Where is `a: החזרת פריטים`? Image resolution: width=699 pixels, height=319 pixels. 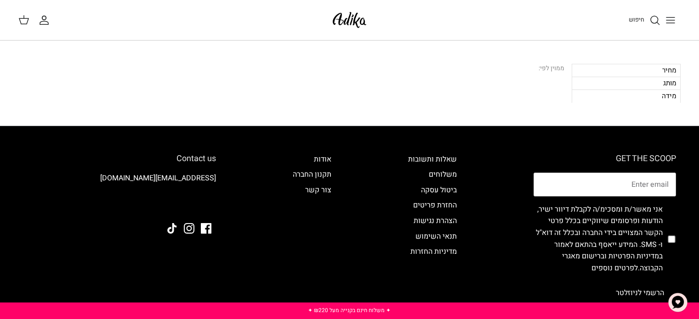 a: החזרת פריטים is located at coordinates (435, 205).